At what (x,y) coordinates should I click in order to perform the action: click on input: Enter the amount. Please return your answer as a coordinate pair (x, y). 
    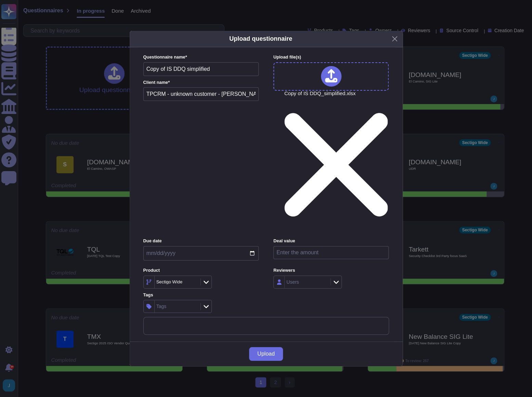
    Looking at the image, I should click on (331, 253).